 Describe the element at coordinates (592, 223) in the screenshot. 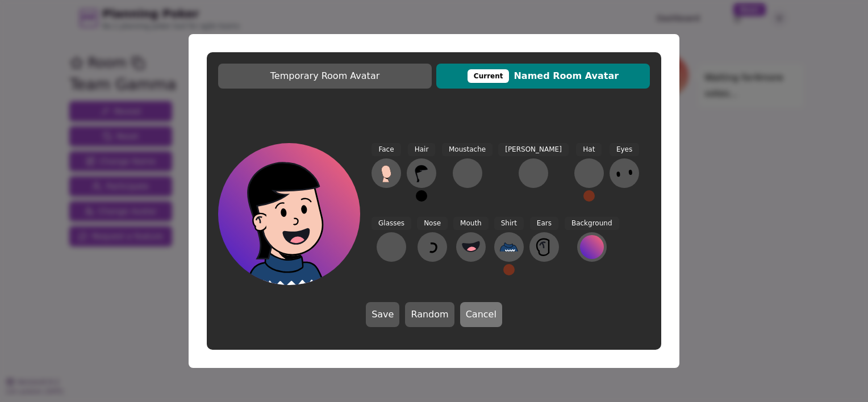

I see `span: Background` at that location.